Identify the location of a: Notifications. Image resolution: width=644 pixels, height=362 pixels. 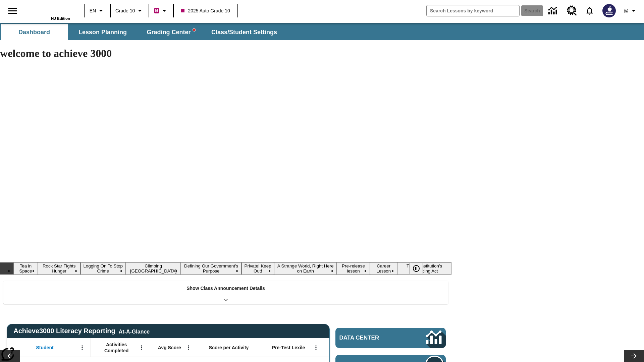
(589, 11).